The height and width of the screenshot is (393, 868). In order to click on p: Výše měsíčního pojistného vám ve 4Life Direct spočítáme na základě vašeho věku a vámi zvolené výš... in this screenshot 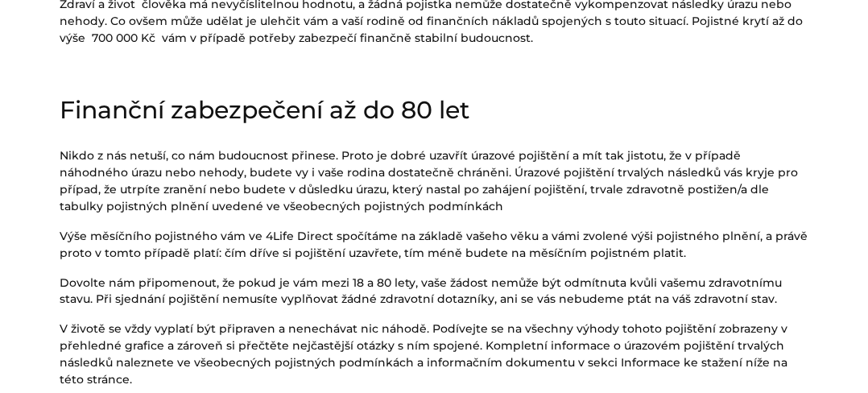, I will do `click(434, 245)`.